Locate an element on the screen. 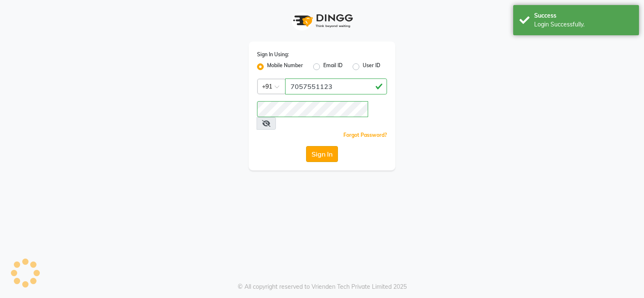 The width and height of the screenshot is (644, 298). div: Login Successfully. is located at coordinates (583, 24).